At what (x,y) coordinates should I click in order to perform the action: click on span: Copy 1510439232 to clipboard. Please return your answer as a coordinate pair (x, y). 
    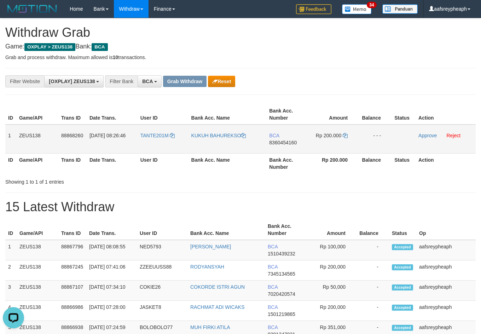
    Looking at the image, I should click on (282, 254).